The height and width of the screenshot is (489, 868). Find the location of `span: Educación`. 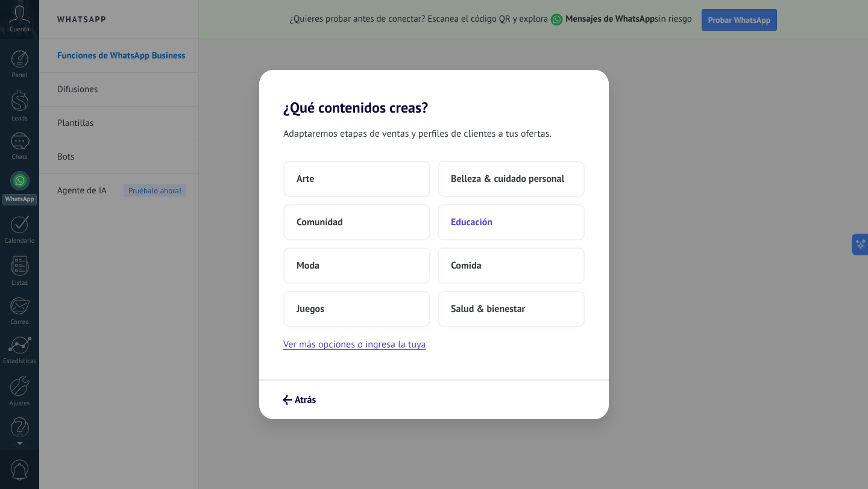

span: Educación is located at coordinates (471, 223).